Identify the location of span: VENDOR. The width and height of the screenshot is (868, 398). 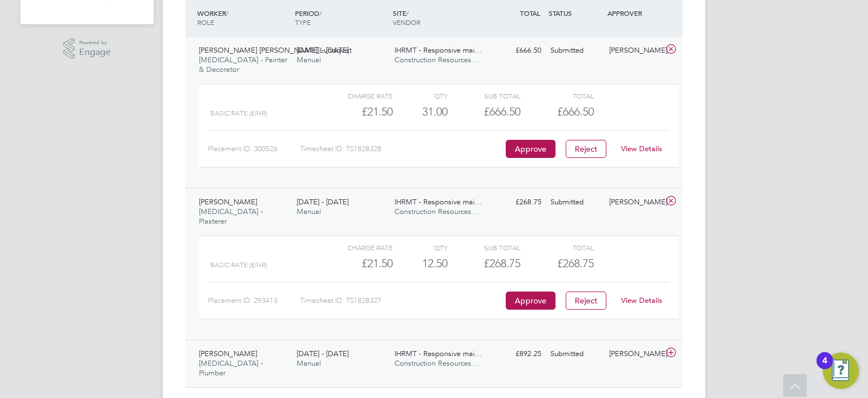
(407, 22).